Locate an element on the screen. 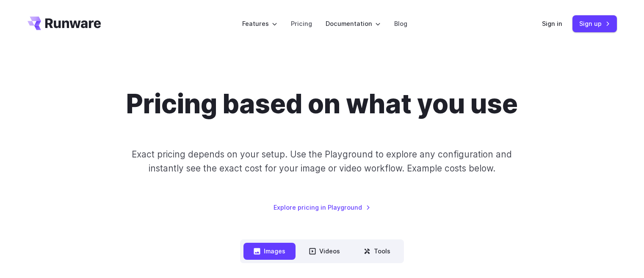 The image size is (644, 278). p: Exact pricing depends on your setup. Use the Playground to explore any configuration and instantl... is located at coordinates (322, 161).